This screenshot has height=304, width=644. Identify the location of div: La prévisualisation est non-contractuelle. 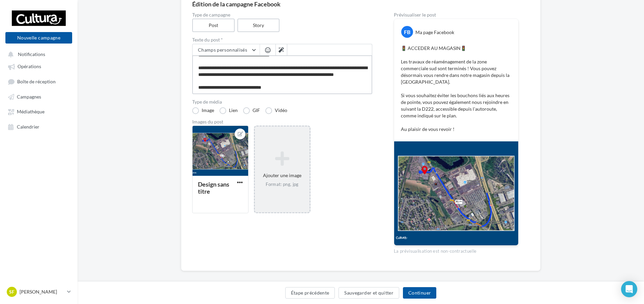
(456, 250).